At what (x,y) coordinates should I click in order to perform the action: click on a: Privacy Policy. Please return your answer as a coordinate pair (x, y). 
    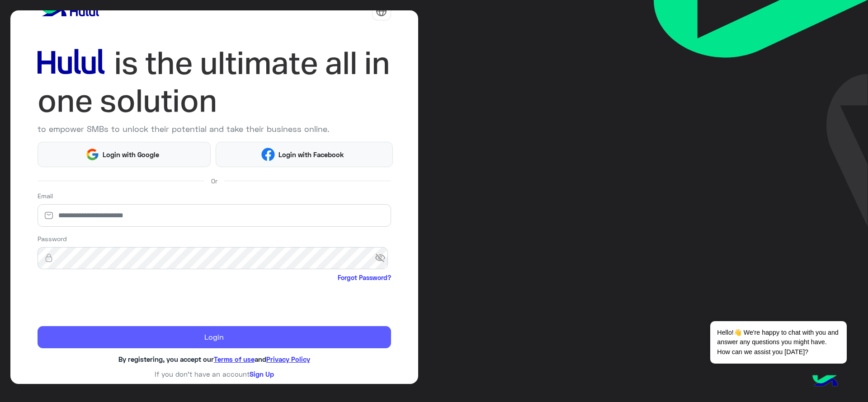
    Looking at the image, I should click on (288, 359).